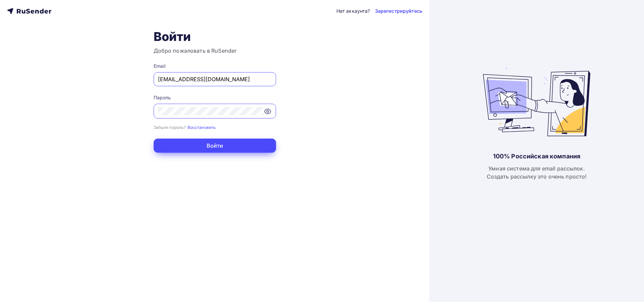  What do you see at coordinates (353, 11) in the screenshot?
I see `div: Нет аккаунта?` at bounding box center [353, 11].